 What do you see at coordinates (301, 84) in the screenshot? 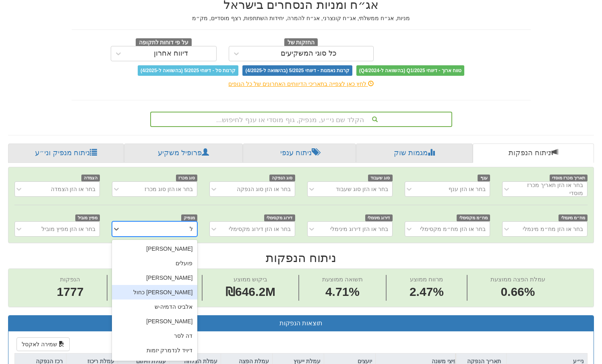
I see `div: לחץ כאן לצפייה בתאריכי הדיווחים האחרונים של כל הגופים` at bounding box center [301, 84].